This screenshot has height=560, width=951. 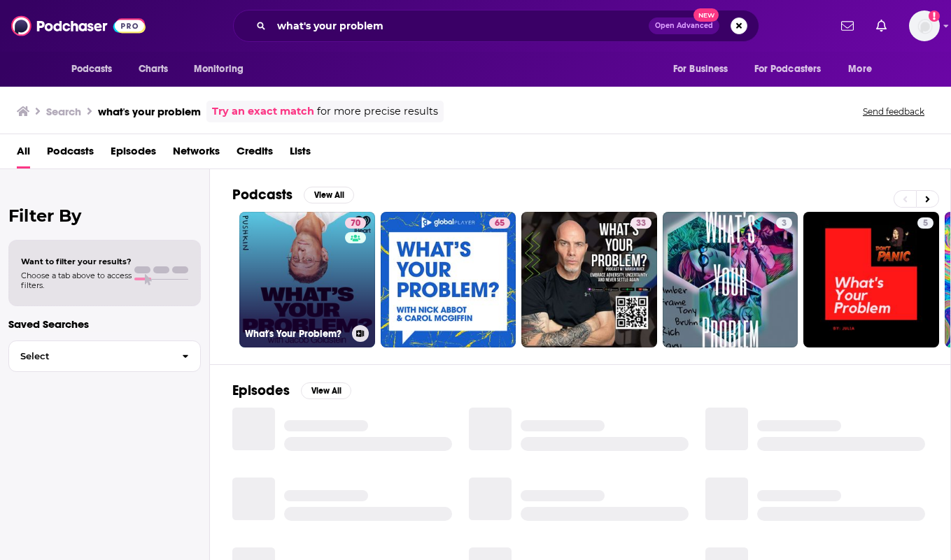 What do you see at coordinates (149, 111) in the screenshot?
I see `h3: what's your problem` at bounding box center [149, 111].